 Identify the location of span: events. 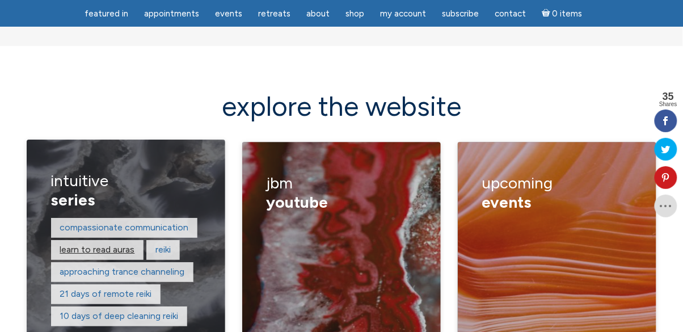
(507, 202).